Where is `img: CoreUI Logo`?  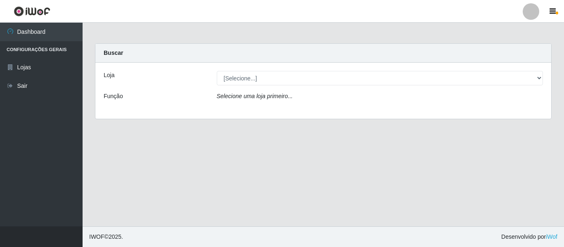 img: CoreUI Logo is located at coordinates (32, 11).